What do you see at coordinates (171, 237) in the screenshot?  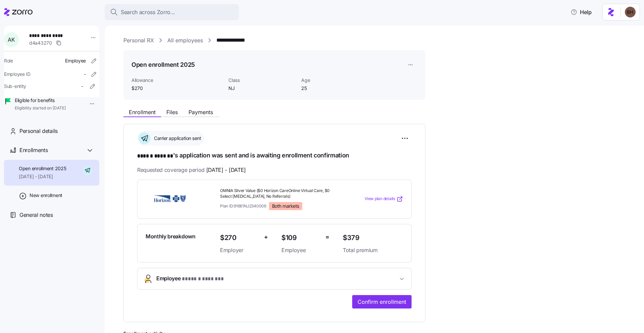 I see `span: Monthly breakdown` at bounding box center [171, 237].